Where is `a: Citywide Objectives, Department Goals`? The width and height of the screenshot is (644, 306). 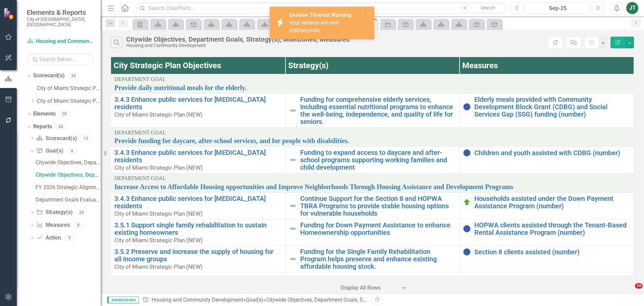 a: Citywide Objectives, Department Goals is located at coordinates (67, 162).